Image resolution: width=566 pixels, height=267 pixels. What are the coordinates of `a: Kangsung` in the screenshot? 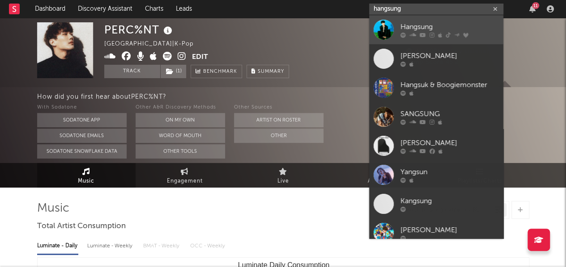 It's located at (436, 204).